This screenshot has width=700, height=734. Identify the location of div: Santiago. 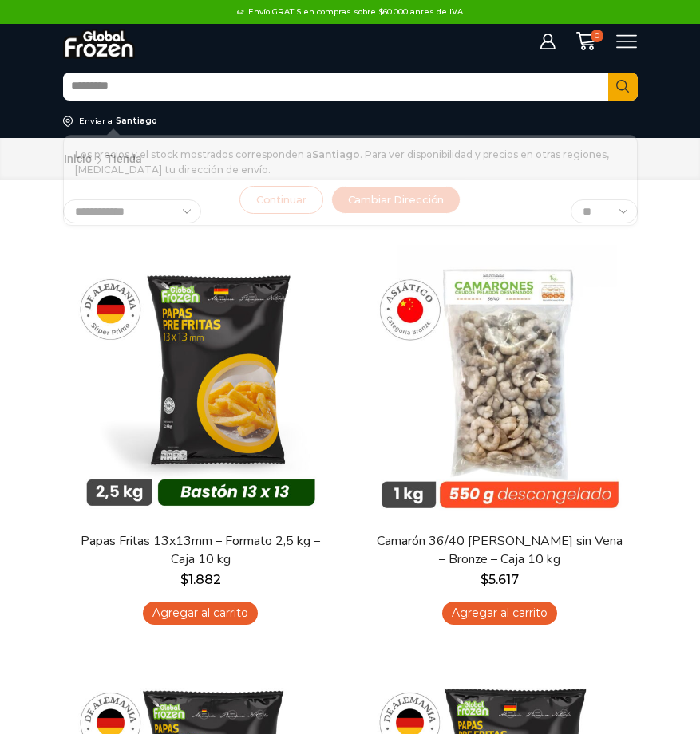
(137, 121).